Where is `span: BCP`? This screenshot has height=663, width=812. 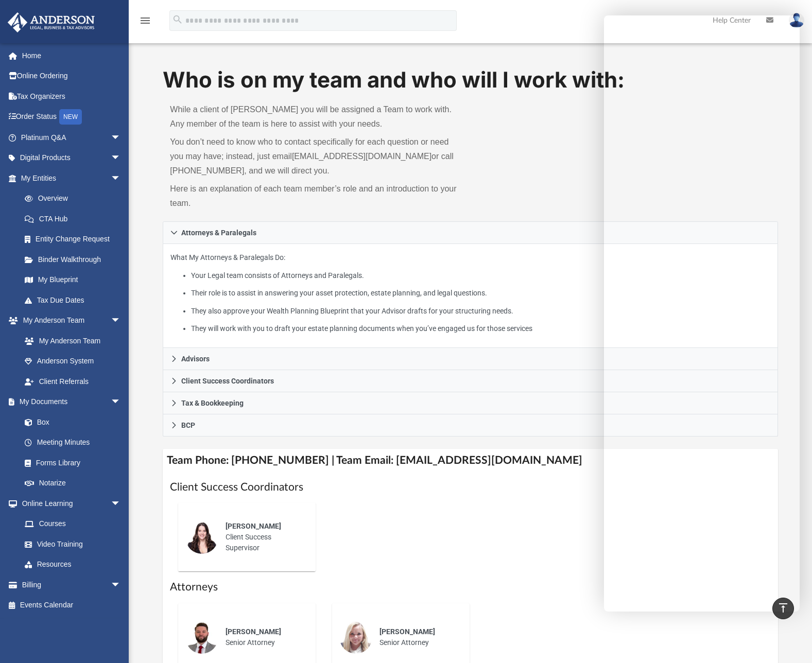 span: BCP is located at coordinates (188, 425).